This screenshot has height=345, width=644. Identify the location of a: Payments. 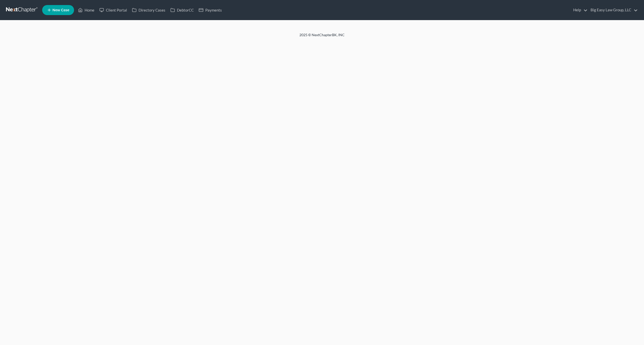
(210, 10).